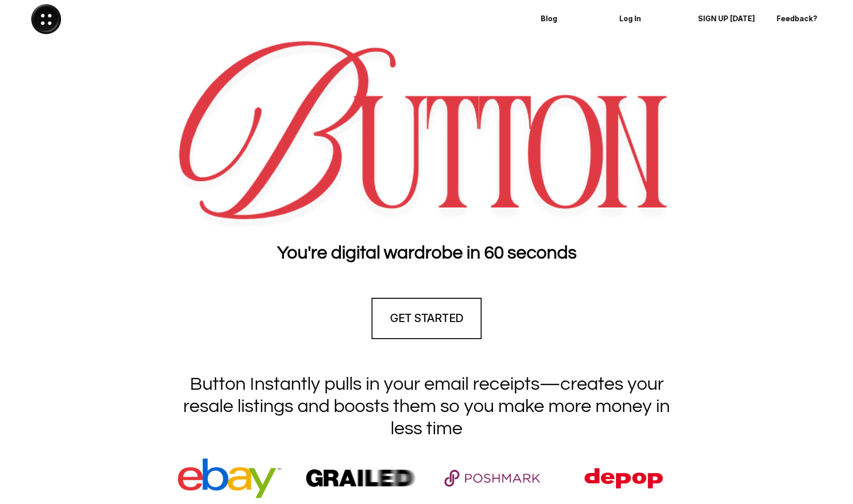 This screenshot has height=504, width=853. What do you see at coordinates (427, 407) in the screenshot?
I see `h1: Button Instantly pulls in your email receipts—creates your resale listings and boosts them so you...` at bounding box center [427, 407].